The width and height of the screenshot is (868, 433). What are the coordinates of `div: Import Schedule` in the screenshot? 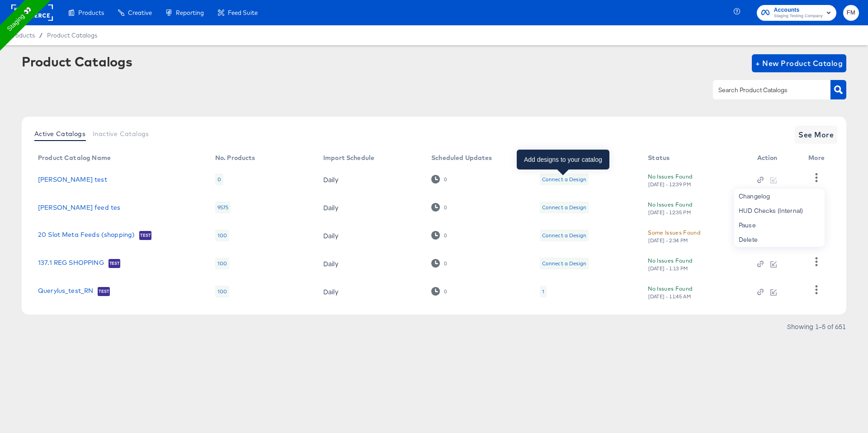 It's located at (349, 157).